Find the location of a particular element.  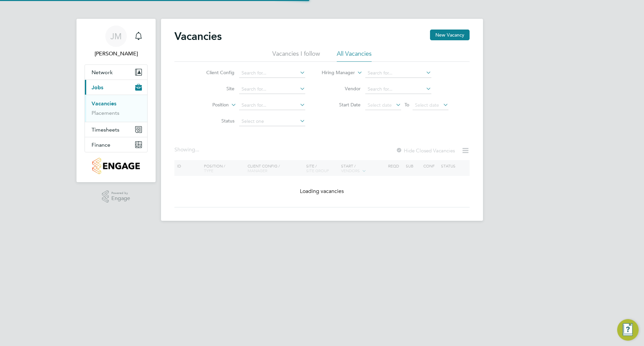

span: JM is located at coordinates (116, 36).